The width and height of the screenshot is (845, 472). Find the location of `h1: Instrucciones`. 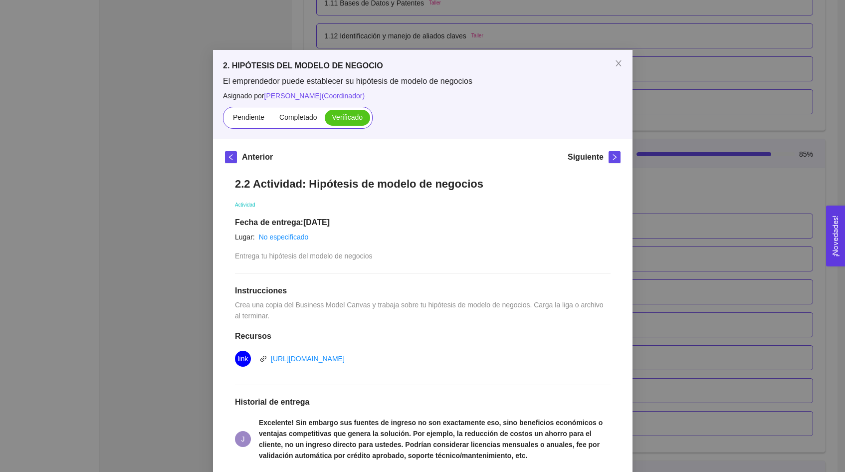

h1: Instrucciones is located at coordinates (422, 291).